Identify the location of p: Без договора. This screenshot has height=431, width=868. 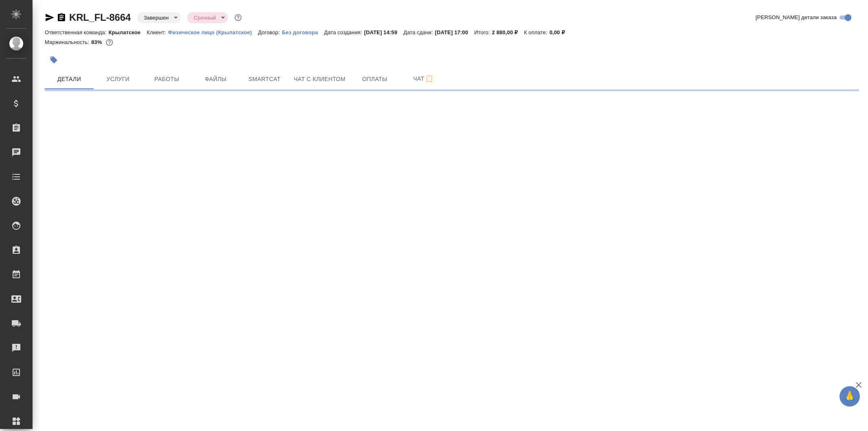
(303, 32).